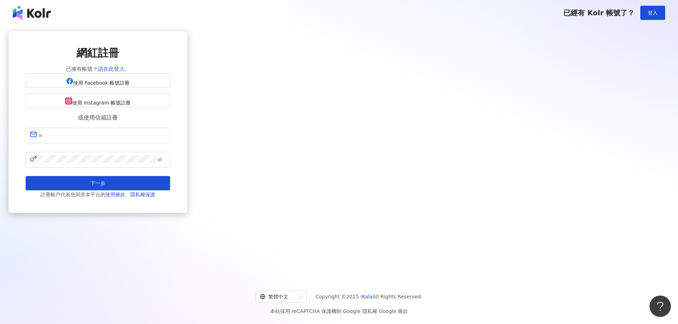 The height and width of the screenshot is (324, 678). I want to click on span: eye-invisible, so click(160, 160).